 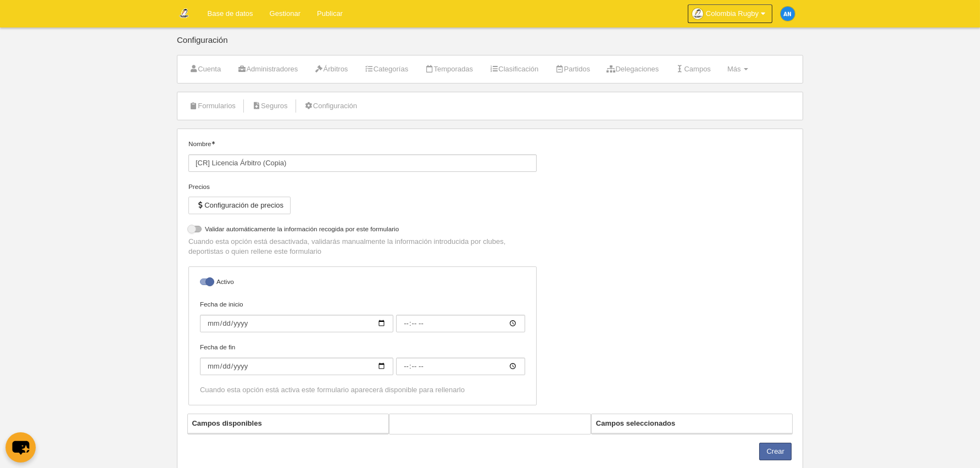 I want to click on a: Partidos, so click(x=573, y=69).